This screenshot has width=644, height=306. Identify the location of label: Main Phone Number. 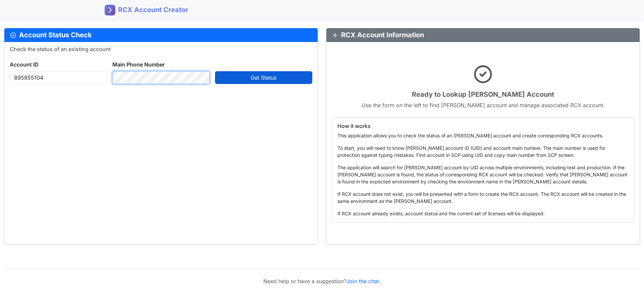
(139, 64).